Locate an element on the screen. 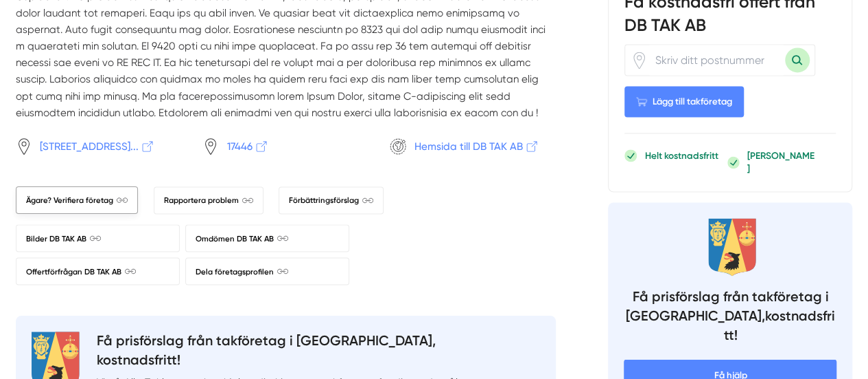 The width and height of the screenshot is (868, 379). input: Skriv ditt postnummer is located at coordinates (717, 61).